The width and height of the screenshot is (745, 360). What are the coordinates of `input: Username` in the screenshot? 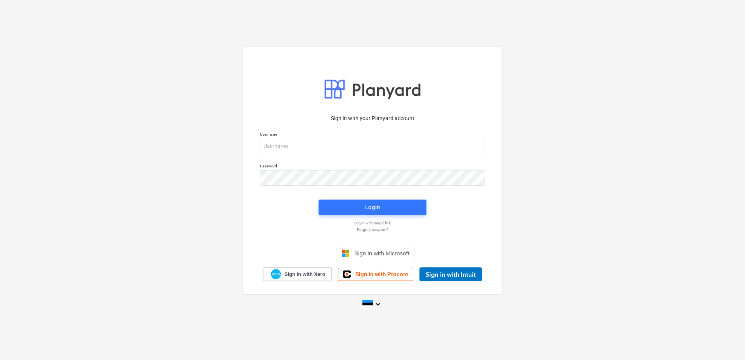 It's located at (372, 147).